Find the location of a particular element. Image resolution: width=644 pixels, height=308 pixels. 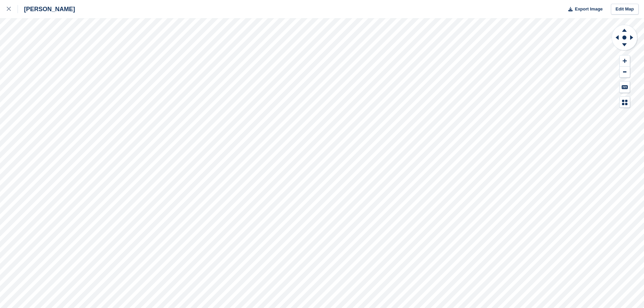

a: Edit Map is located at coordinates (625, 9).